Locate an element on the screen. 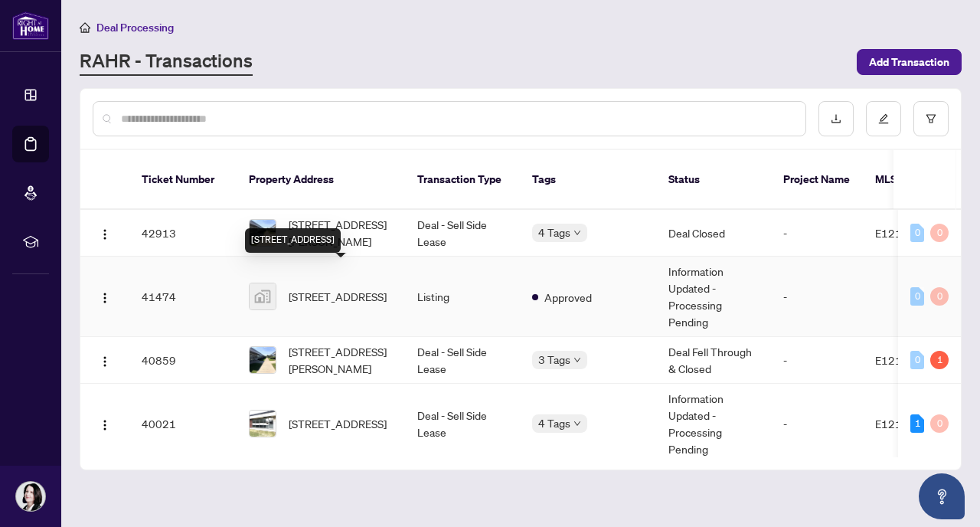 This screenshot has height=527, width=980. th: MLS # is located at coordinates (909, 180).